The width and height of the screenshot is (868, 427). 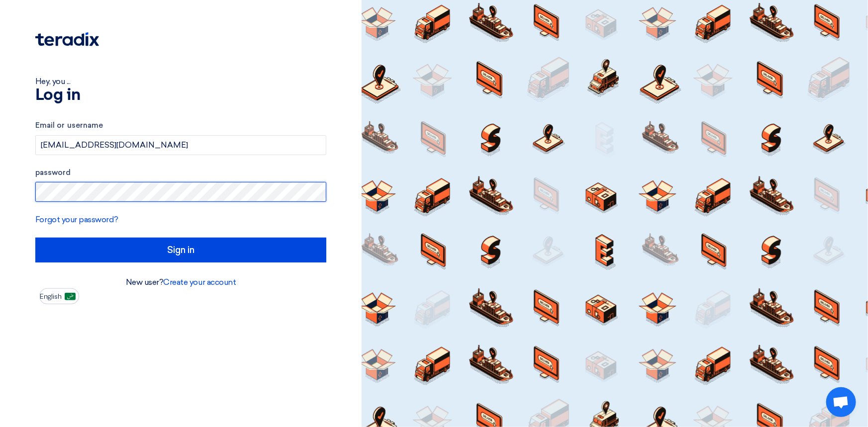 I want to click on font: Hey, you ..., so click(x=52, y=81).